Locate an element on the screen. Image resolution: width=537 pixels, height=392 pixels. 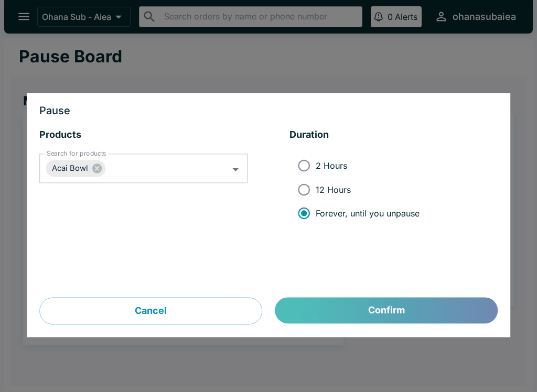
div: Acai Bowl is located at coordinates (76, 169).